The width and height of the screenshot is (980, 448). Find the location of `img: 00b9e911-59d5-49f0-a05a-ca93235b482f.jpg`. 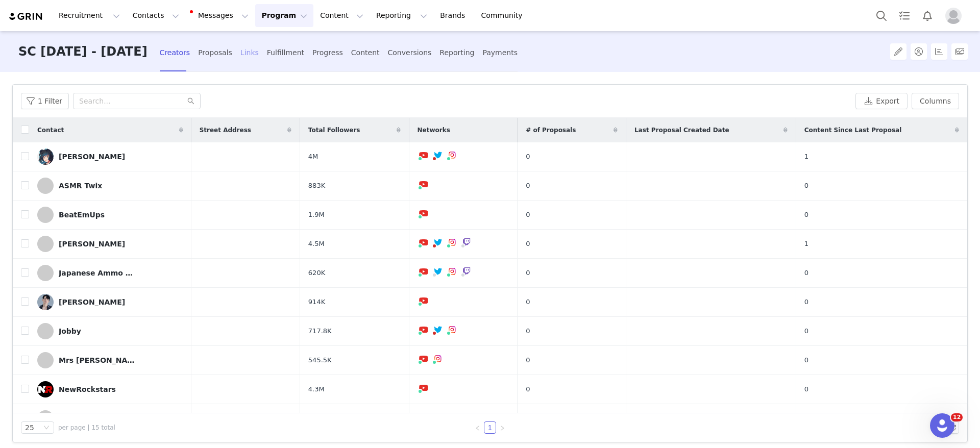

img: 00b9e911-59d5-49f0-a05a-ca93235b482f.jpg is located at coordinates (45, 157).